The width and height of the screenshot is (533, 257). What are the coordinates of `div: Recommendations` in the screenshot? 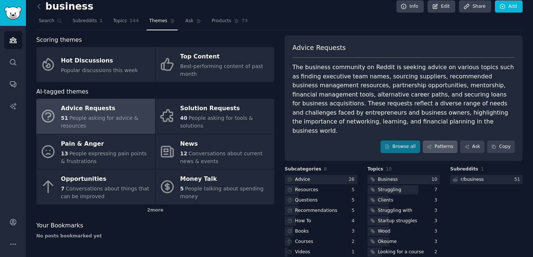 It's located at (316, 211).